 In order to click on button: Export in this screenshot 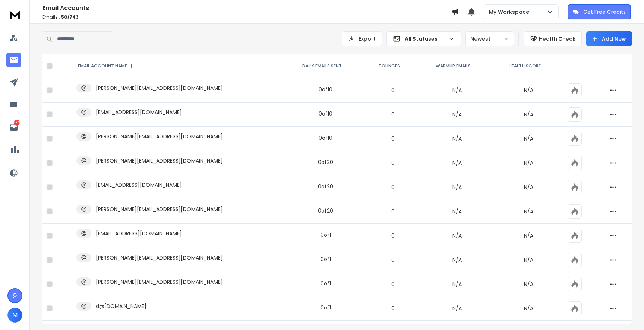, I will do `click(362, 39)`.